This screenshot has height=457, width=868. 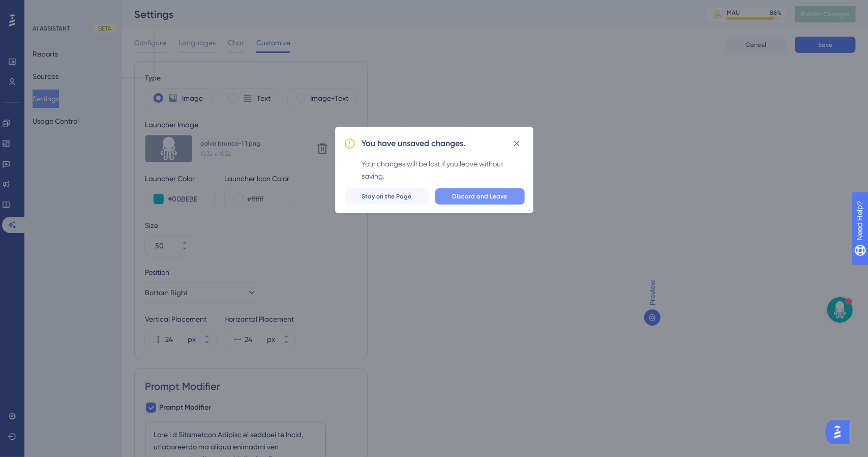 What do you see at coordinates (12, 15) in the screenshot?
I see `img: launcher-image-alternative-text` at bounding box center [12, 15].